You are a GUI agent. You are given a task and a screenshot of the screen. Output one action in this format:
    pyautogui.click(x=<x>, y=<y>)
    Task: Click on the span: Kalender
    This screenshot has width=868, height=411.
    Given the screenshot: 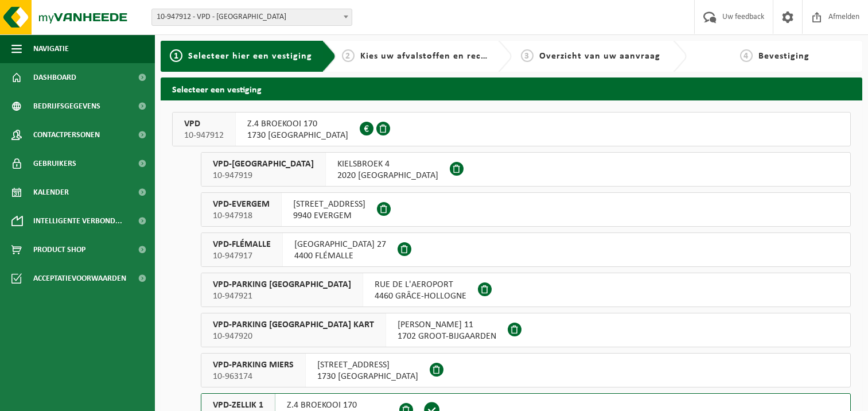 What is the action you would take?
    pyautogui.click(x=51, y=192)
    